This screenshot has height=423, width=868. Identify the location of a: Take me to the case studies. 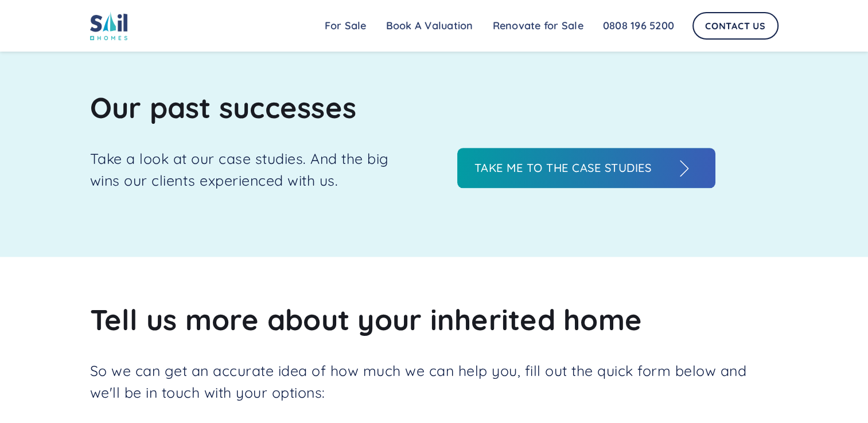
(586, 168).